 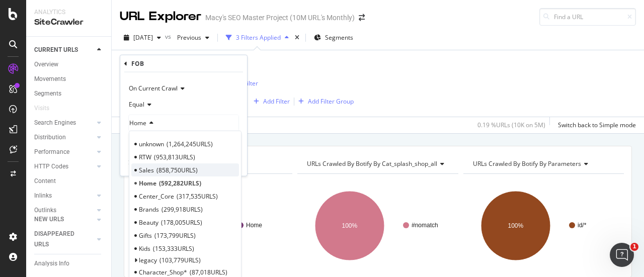 I want to click on span: Gifts, so click(x=145, y=235).